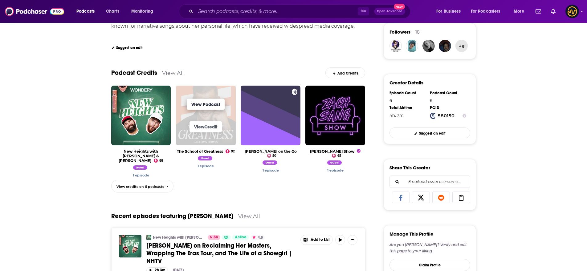 This screenshot has width=587, height=271. I want to click on a: The School of Greatness, so click(200, 151).